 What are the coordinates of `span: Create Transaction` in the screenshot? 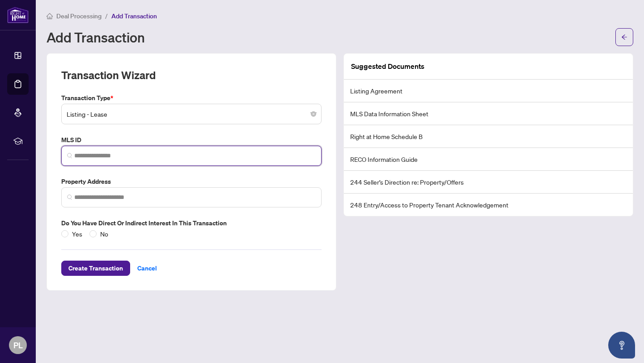 It's located at (96, 268).